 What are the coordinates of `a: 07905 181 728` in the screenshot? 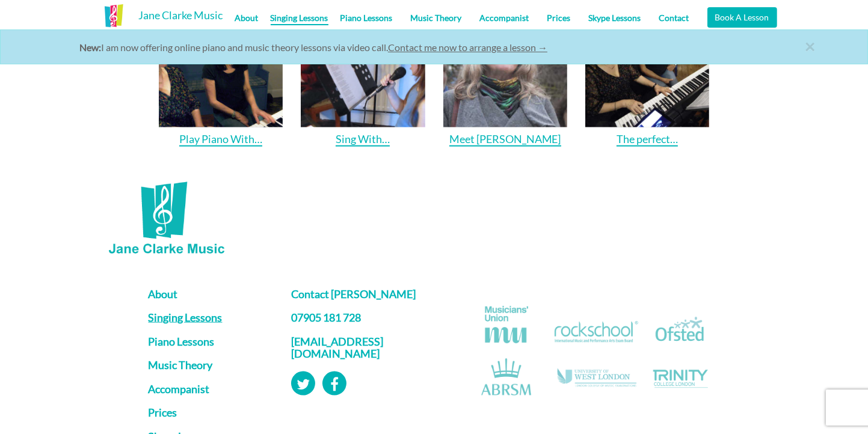 It's located at (326, 317).